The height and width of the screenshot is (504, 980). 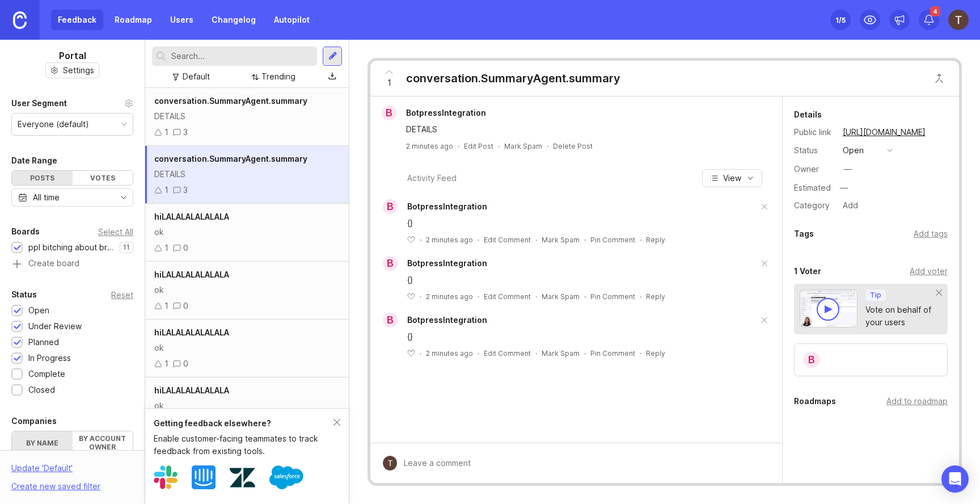 I want to click on img: Zendesk logo, so click(x=242, y=478).